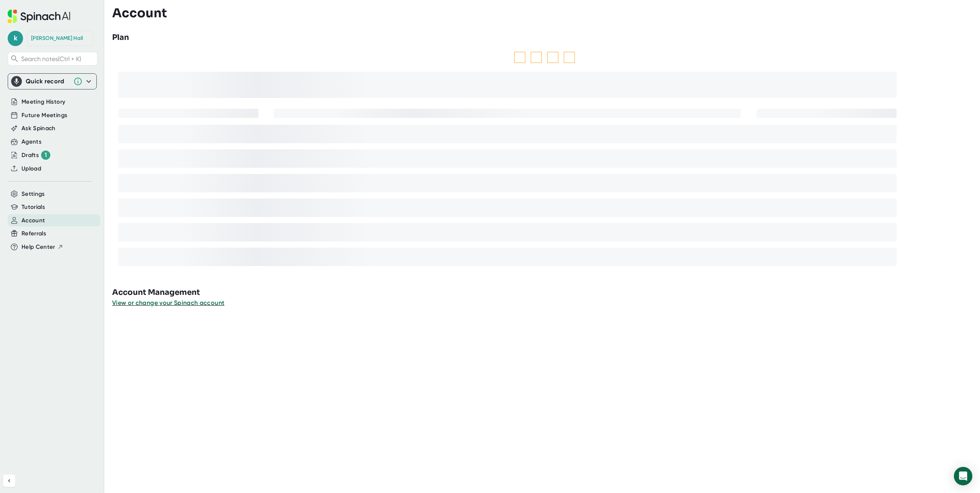 Image resolution: width=980 pixels, height=493 pixels. What do you see at coordinates (963, 476) in the screenshot?
I see `div: Open Intercom Messenger` at bounding box center [963, 476].